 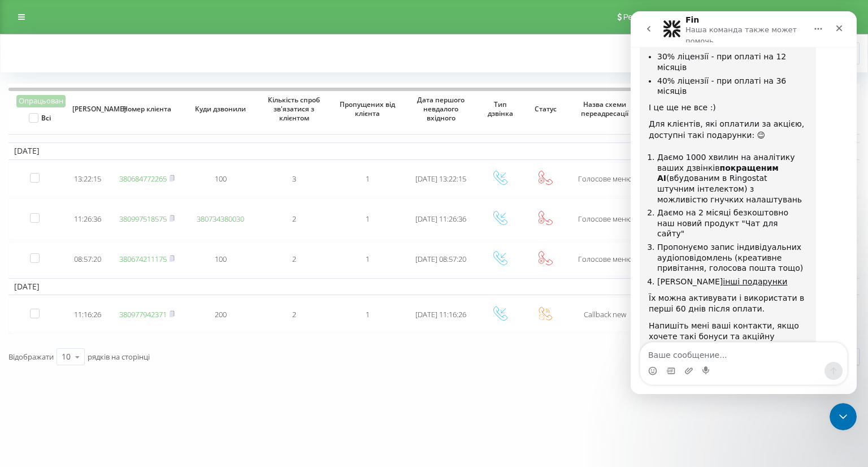 What do you see at coordinates (102, 75) in the screenshot?
I see `li: 40% ліцензії - при оплаті на 36 місяців` at bounding box center [102, 75].